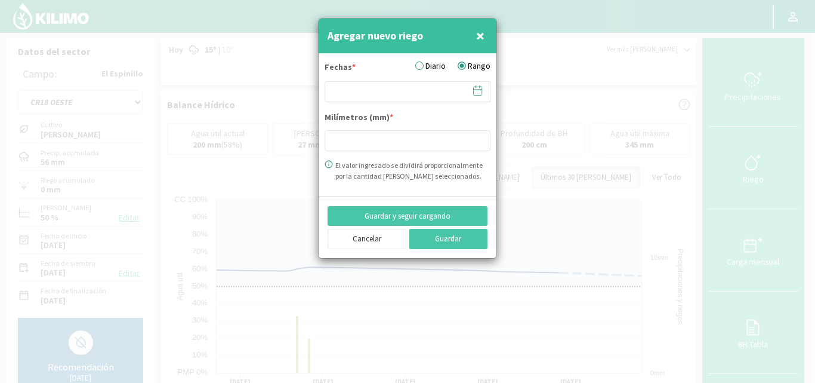 Image resolution: width=815 pixels, height=383 pixels. Describe the element at coordinates (481, 36) in the screenshot. I see `button: Close` at that location.